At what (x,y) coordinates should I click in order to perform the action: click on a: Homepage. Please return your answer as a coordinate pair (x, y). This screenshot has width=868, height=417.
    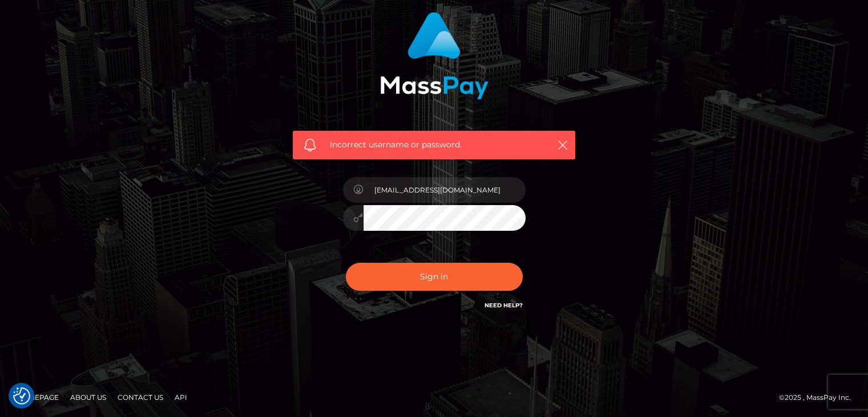
    Looking at the image, I should click on (38, 397).